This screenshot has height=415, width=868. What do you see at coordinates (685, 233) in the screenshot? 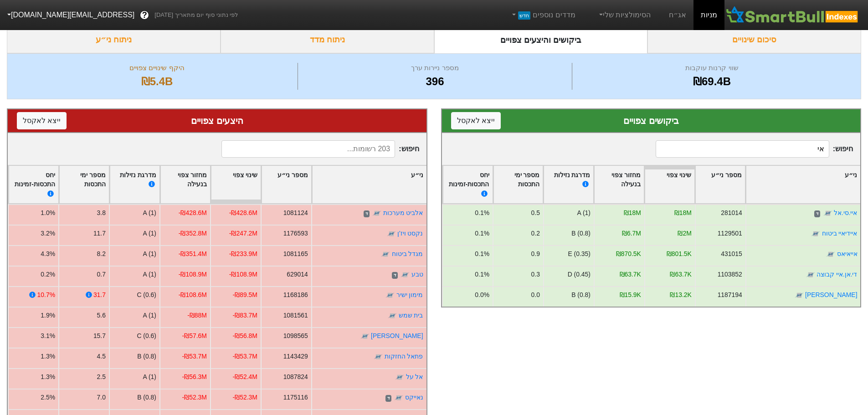
I see `div: ₪2M` at bounding box center [685, 233].